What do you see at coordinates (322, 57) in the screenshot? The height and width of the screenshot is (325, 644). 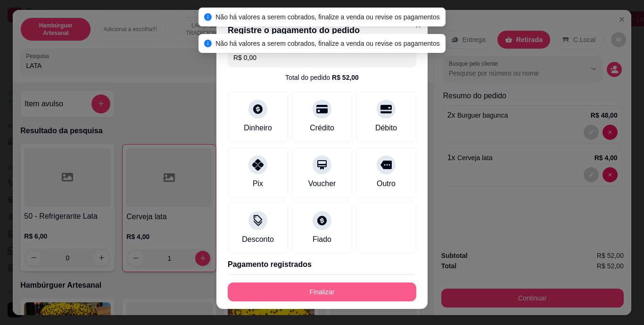 I see `input: Ex.: hambúrguer de cordeiro` at bounding box center [322, 57].